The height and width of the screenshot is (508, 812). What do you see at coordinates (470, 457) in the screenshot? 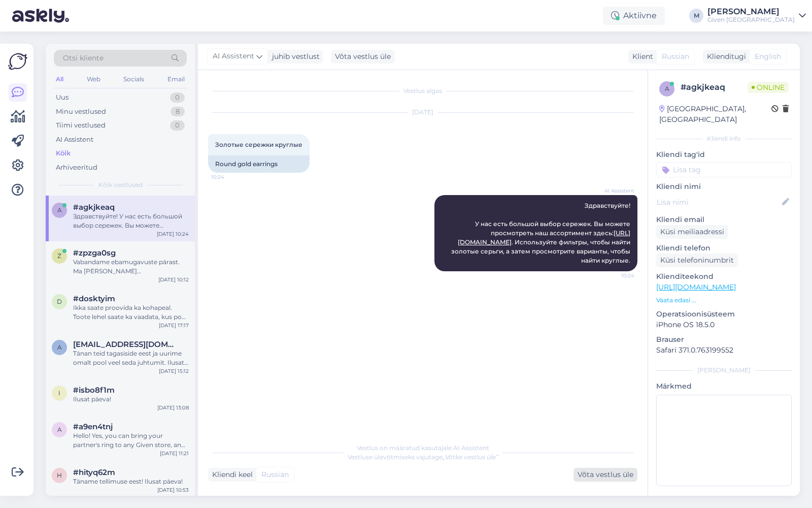
I see `i: „Võtke vestlus üle”` at bounding box center [470, 457].